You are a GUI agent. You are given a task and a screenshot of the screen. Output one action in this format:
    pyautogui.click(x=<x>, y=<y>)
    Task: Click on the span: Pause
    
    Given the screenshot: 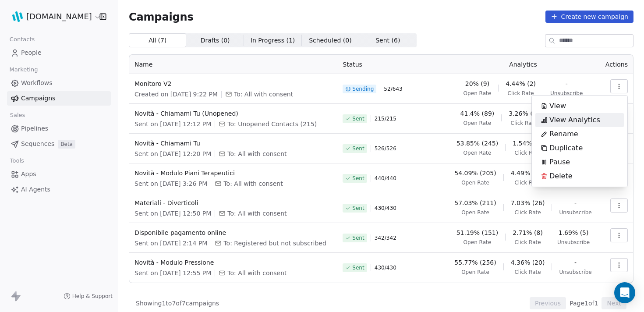 What is the action you would take?
    pyautogui.click(x=559, y=162)
    